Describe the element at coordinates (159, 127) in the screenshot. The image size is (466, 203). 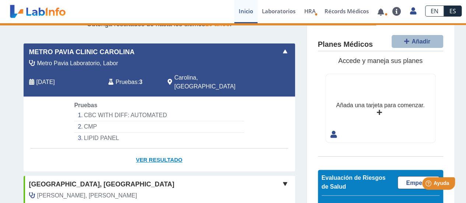
I see `li: CMP` at that location.